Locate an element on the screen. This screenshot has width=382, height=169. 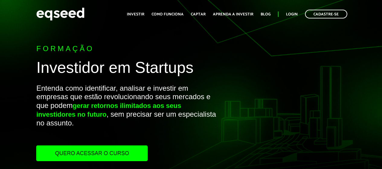
a: Investir is located at coordinates (136, 14).